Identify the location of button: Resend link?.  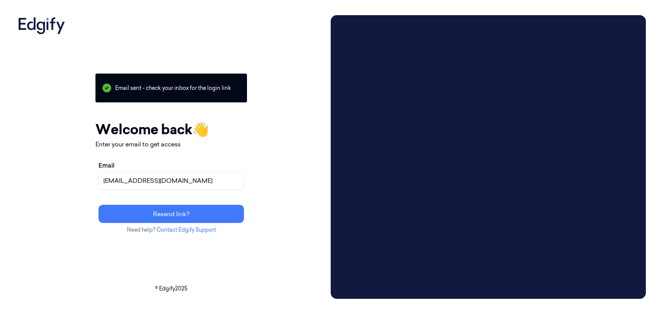
(171, 214).